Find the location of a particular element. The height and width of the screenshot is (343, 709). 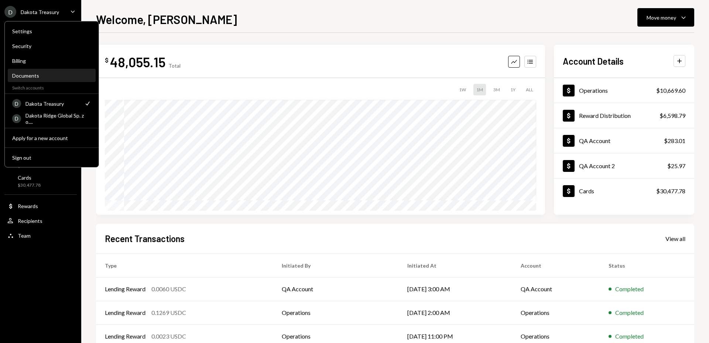

a: View all is located at coordinates (675, 238).